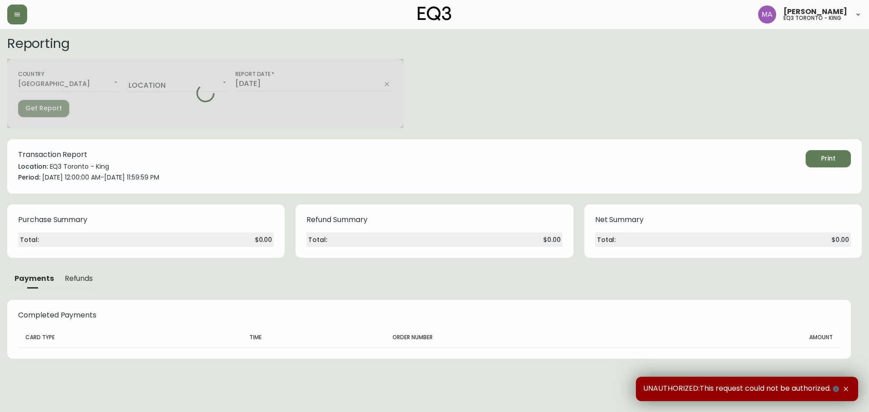  Describe the element at coordinates (29, 177) in the screenshot. I see `h6: Period:` at that location.